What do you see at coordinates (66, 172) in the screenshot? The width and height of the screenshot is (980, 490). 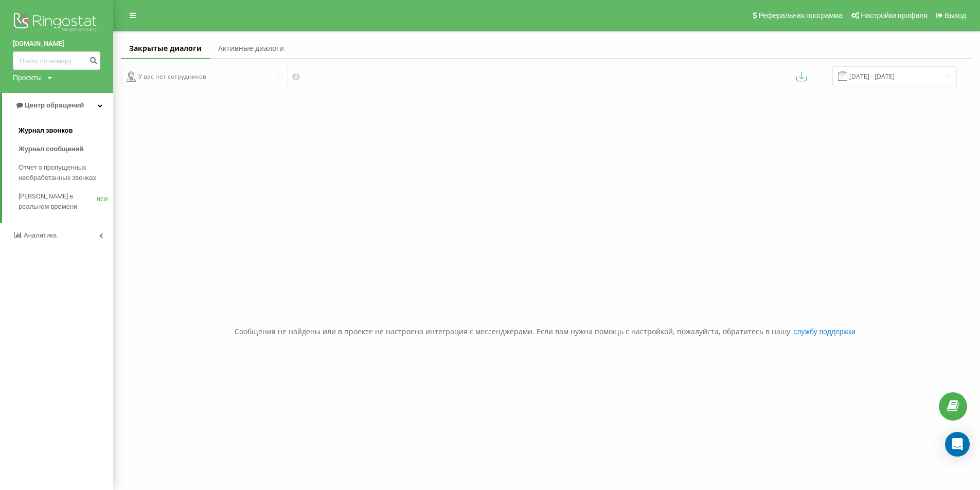 I see `a: Отчет о пропущенных необработанных звонках` at bounding box center [66, 172].